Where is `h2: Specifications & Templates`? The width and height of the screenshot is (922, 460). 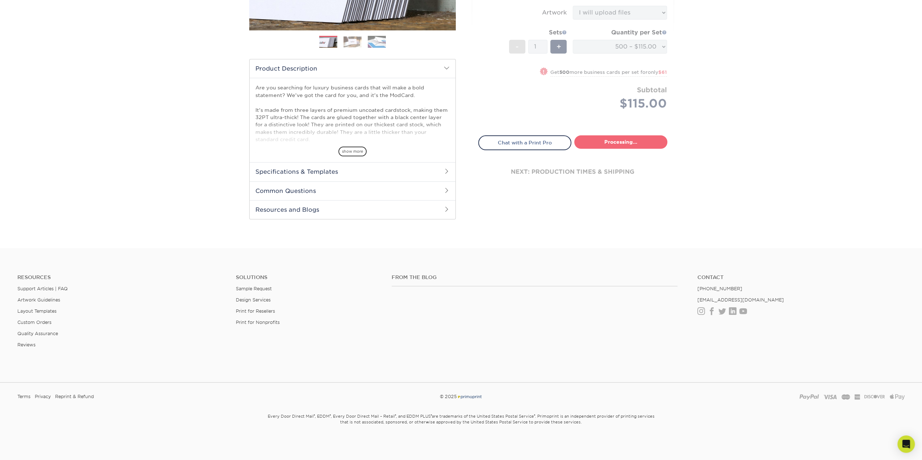
h2: Specifications & Templates is located at coordinates (353, 172).